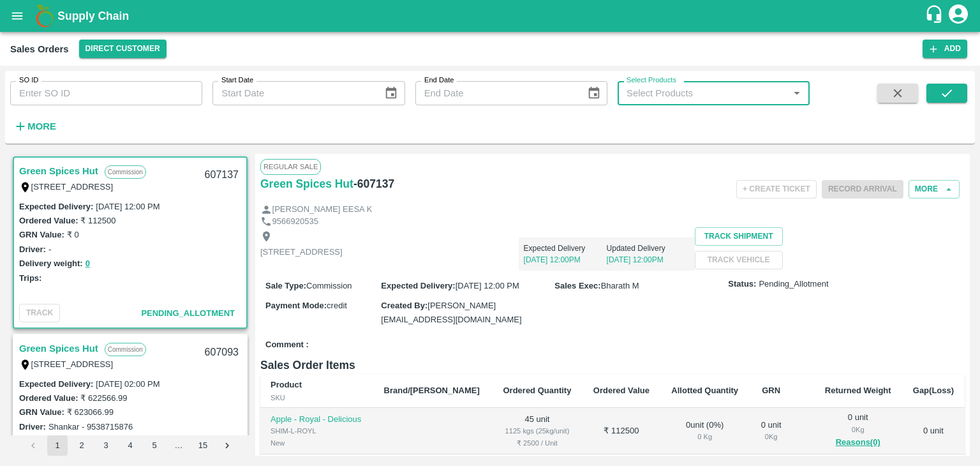 The width and height of the screenshot is (980, 466). I want to click on b: Ordered Value, so click(622, 390).